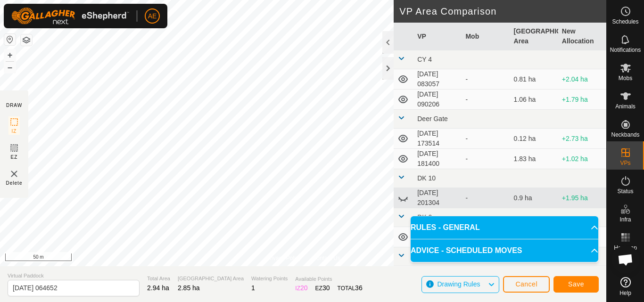 This screenshot has height=302, width=644. What do you see at coordinates (625, 50) in the screenshot?
I see `span: Notifications` at bounding box center [625, 50].